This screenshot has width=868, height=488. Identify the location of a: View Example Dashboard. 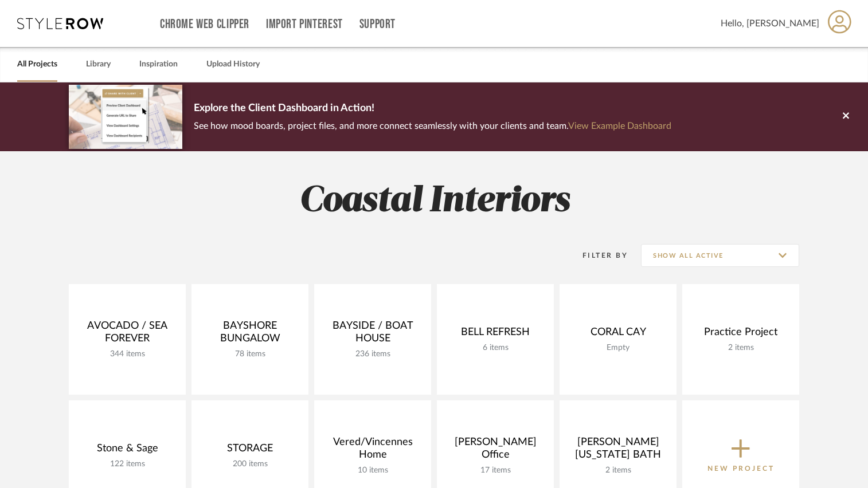
(620, 126).